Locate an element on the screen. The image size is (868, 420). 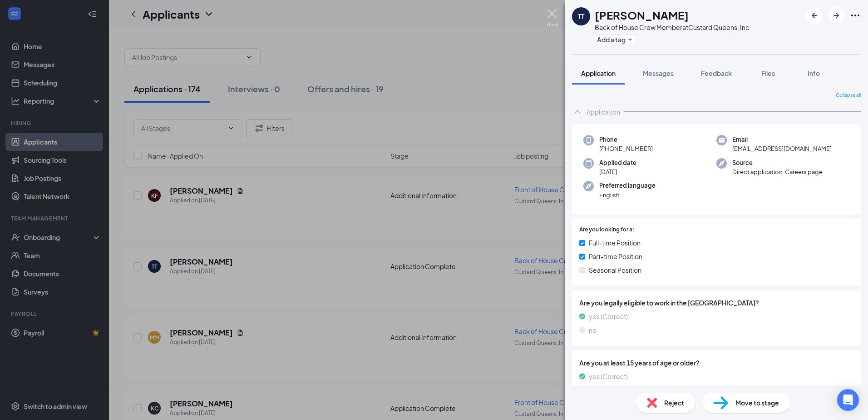
span: Applied date is located at coordinates (618, 163).